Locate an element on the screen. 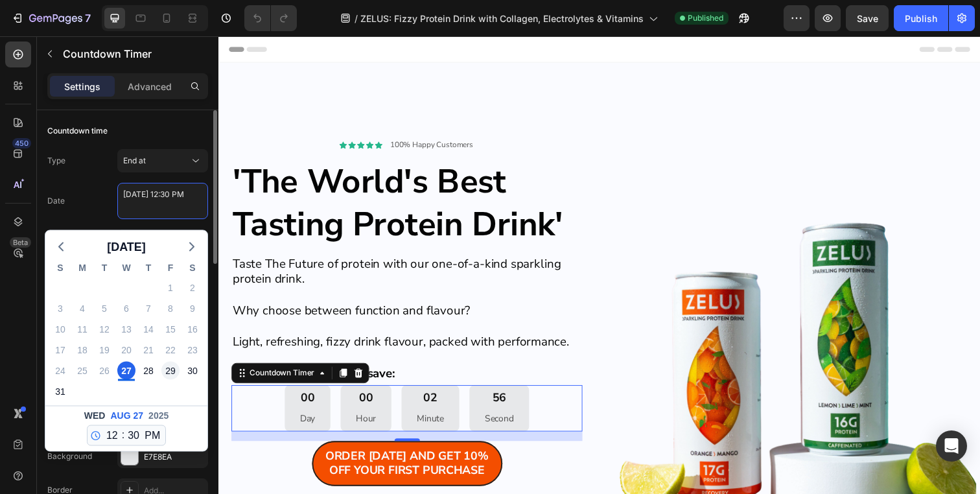 This screenshot has height=494, width=980. p: Second is located at coordinates (286, 389).